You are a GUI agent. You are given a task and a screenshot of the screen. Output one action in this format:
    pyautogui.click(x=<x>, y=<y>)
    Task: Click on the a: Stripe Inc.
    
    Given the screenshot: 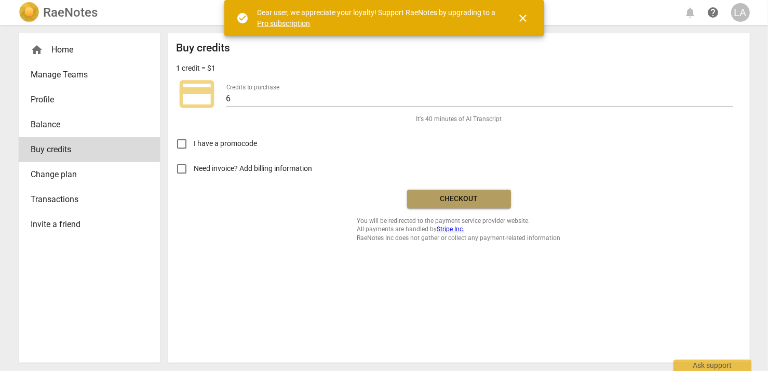 What is the action you would take?
    pyautogui.click(x=451, y=229)
    